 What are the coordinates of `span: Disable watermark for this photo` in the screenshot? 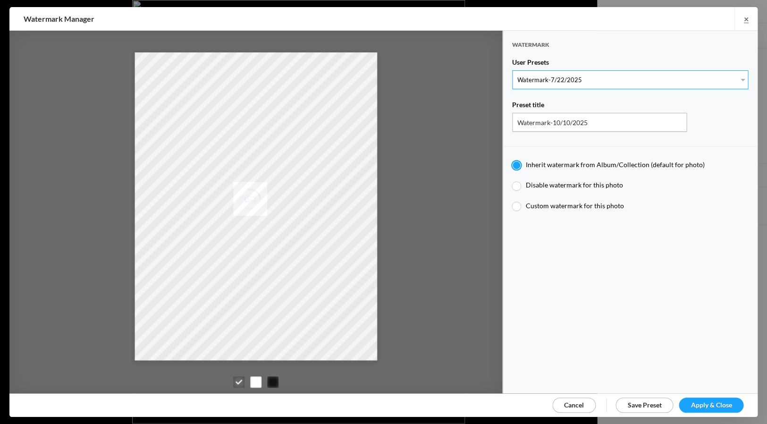 It's located at (574, 185).